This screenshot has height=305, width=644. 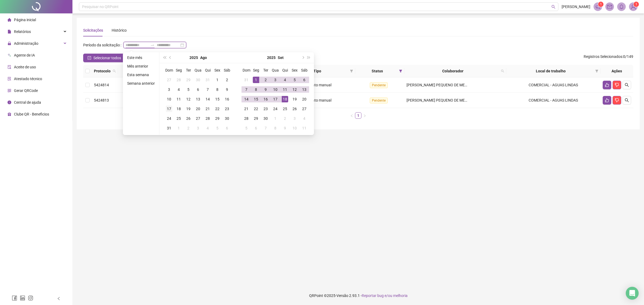 I want to click on span: mail, so click(x=610, y=7).